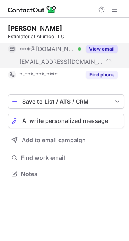  Describe the element at coordinates (71, 158) in the screenshot. I see `span: Find work email` at that location.